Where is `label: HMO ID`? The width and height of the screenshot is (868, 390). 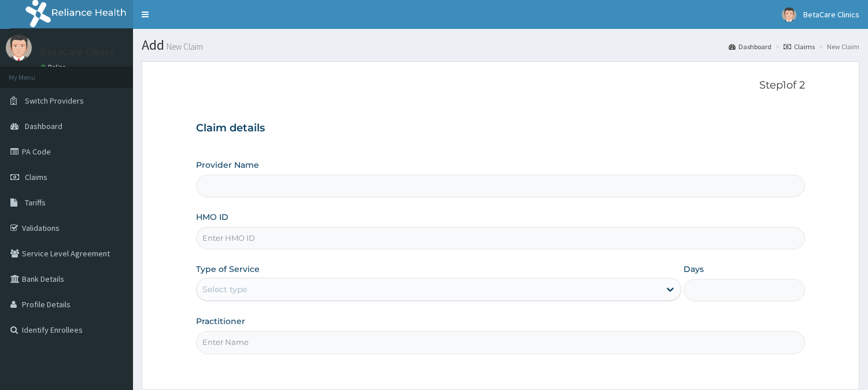 label: HMO ID is located at coordinates (212, 217).